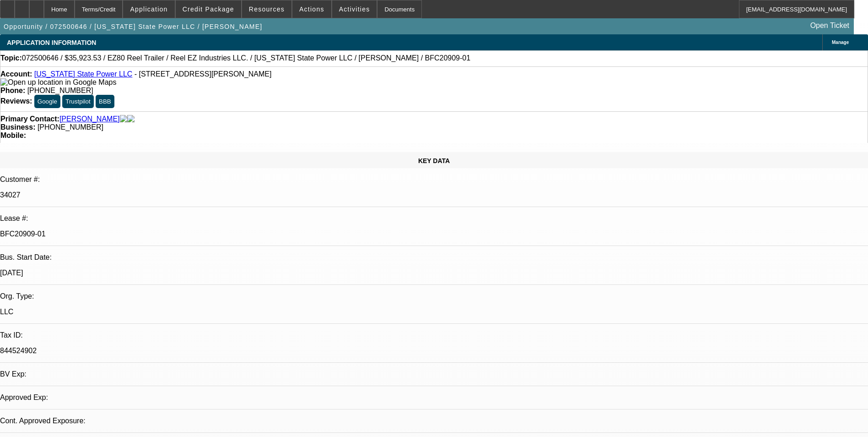 This screenshot has width=868, height=437. Describe the element at coordinates (18, 127) in the screenshot. I see `strong: Business:` at that location.